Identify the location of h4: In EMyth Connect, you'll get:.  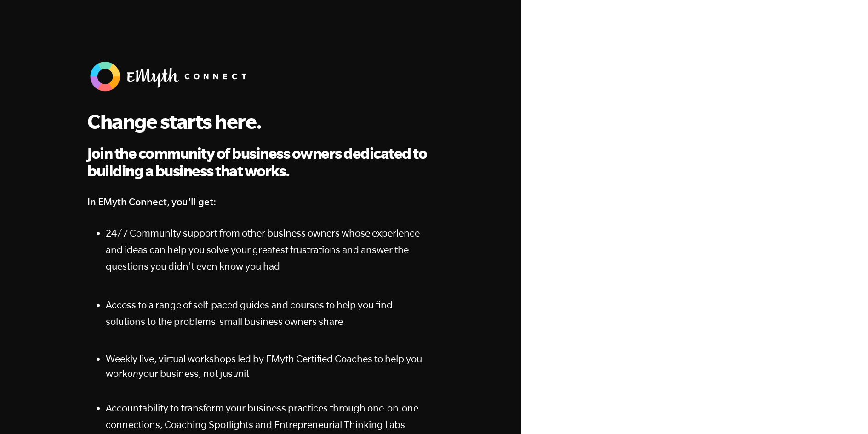
(260, 202).